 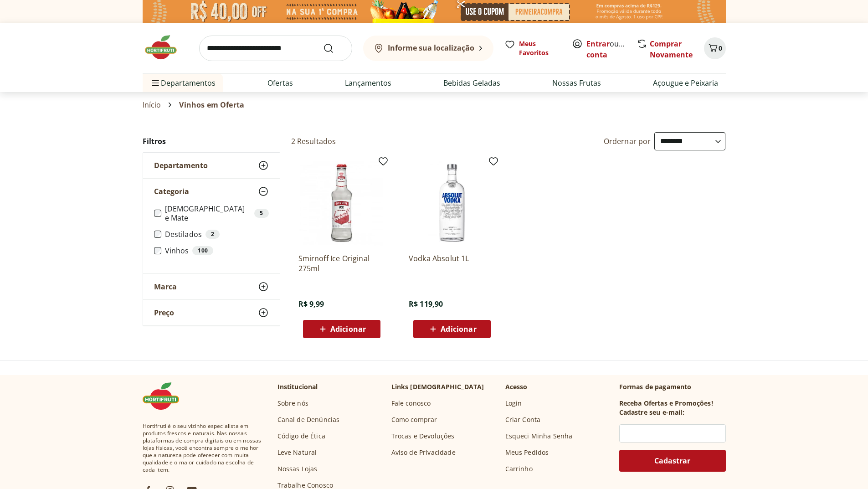 I want to click on p: Smirnoff Ice Original 275ml, so click(x=342, y=264).